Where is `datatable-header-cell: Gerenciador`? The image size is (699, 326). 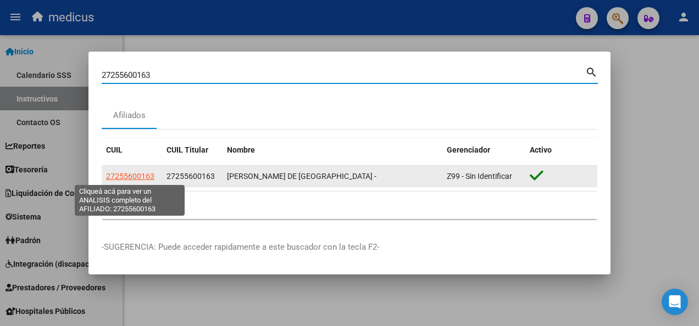 datatable-header-cell: Gerenciador is located at coordinates (484, 150).